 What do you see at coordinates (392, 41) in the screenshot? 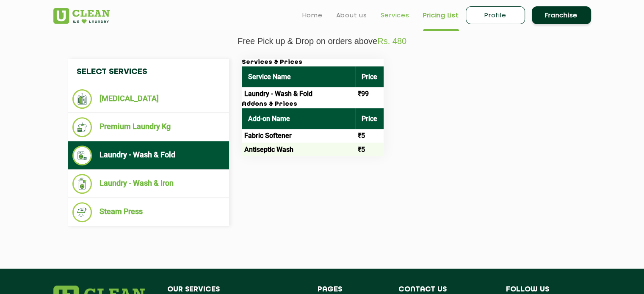
I see `span: Rs. 480` at bounding box center [392, 41].